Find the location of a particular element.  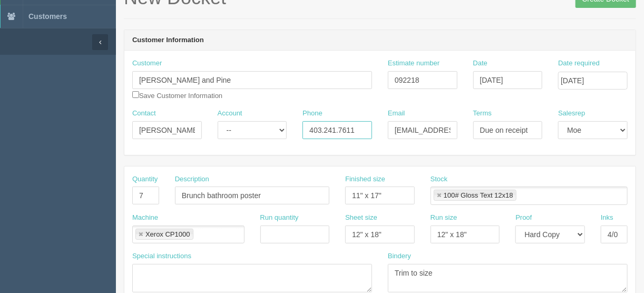

label: Sheet size is located at coordinates (361, 218).